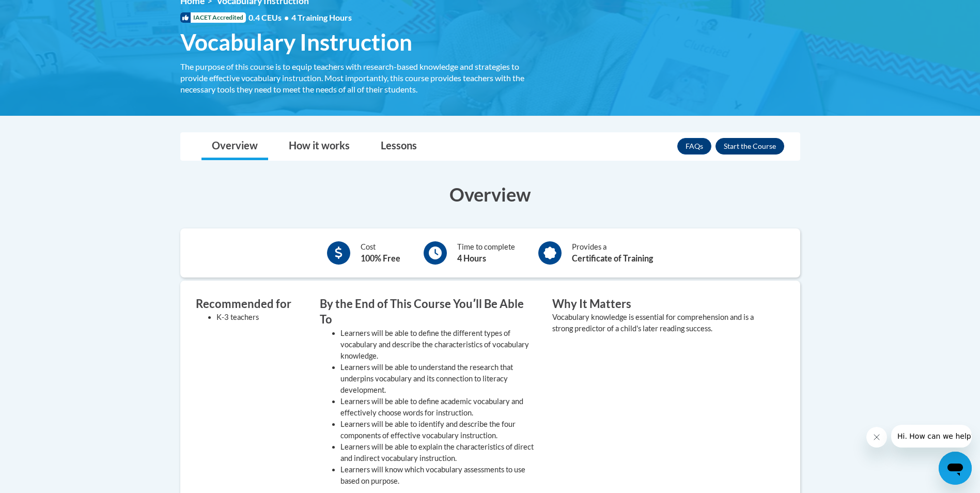 This screenshot has width=980, height=493. What do you see at coordinates (380, 257) in the screenshot?
I see `b: 100% Free` at bounding box center [380, 257].